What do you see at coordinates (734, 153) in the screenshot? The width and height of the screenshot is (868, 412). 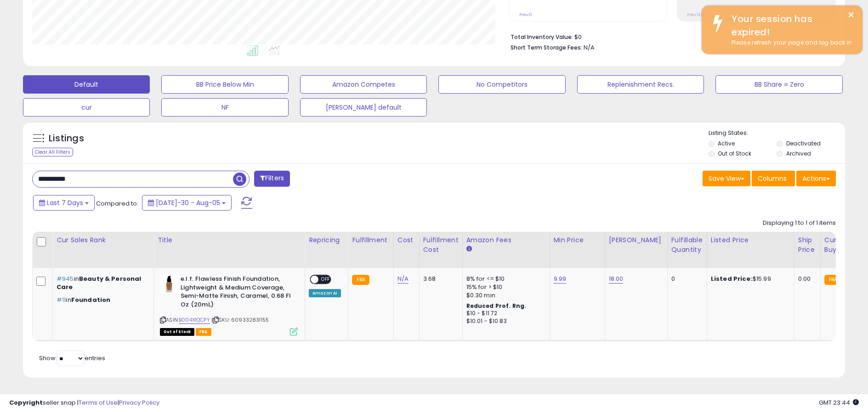 I see `label: Out of Stock` at bounding box center [734, 153].